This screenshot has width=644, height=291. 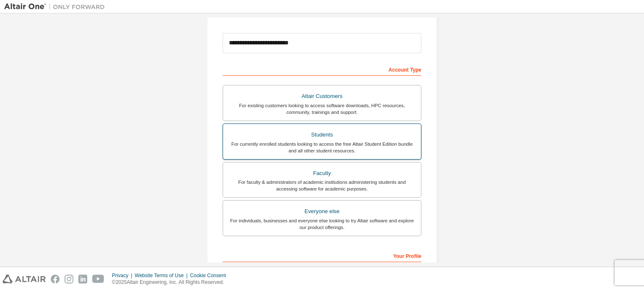 I want to click on div: For faculty & administrators of academic institutions administering students and accessing softwa..., so click(x=322, y=185).